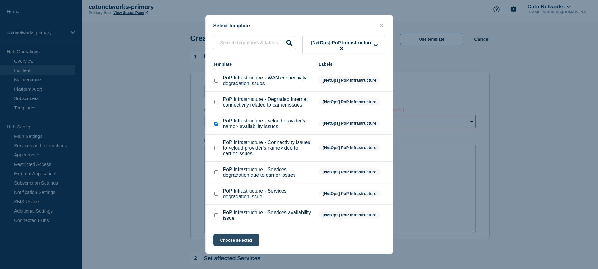  What do you see at coordinates (216, 215) in the screenshot?
I see `input: PoP Infrastructure - Services availability issue checkbox` at bounding box center [216, 215].